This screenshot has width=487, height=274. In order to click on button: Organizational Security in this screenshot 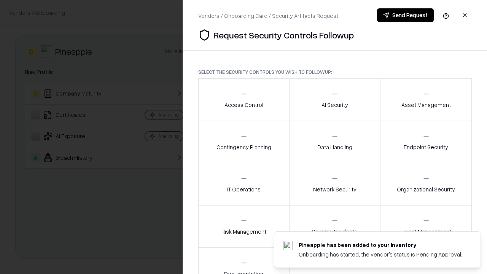, I will do `click(426, 184)`.